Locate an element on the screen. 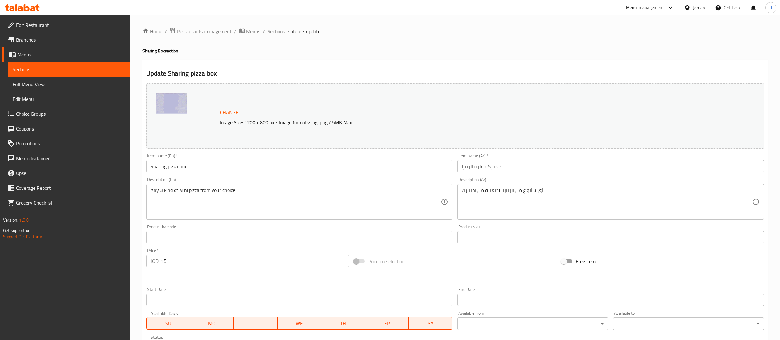 This screenshot has width=780, height=340. div: Jordan is located at coordinates (699, 8).